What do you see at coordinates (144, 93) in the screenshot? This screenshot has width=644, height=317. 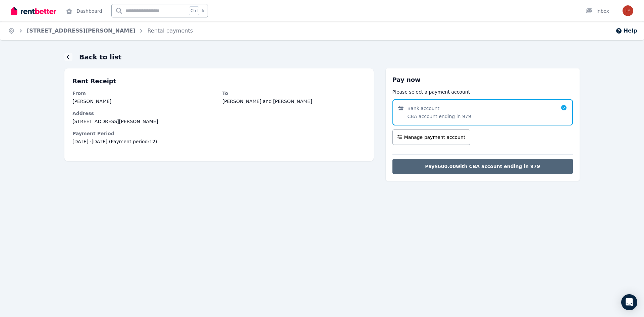 I see `dt: From` at bounding box center [144, 93].